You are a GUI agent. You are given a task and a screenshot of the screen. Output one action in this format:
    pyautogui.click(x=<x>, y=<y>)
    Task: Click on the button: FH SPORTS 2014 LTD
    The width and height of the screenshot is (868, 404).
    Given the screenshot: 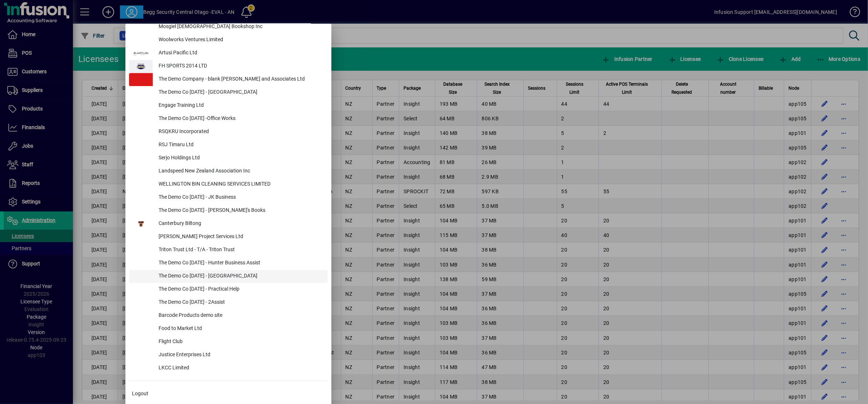 What is the action you would take?
    pyautogui.click(x=229, y=66)
    